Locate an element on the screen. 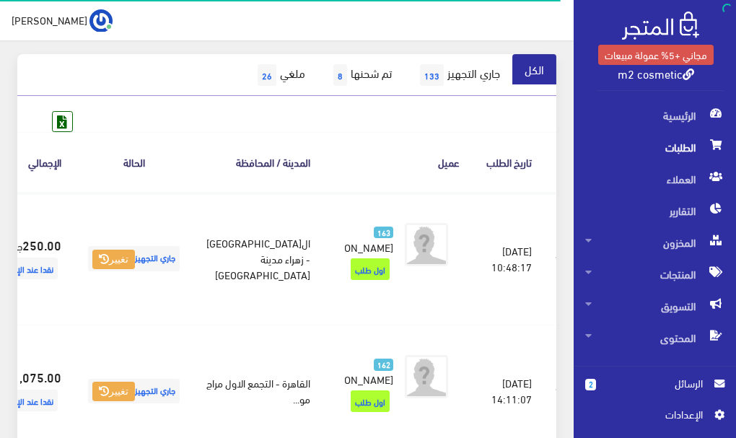 This screenshot has height=438, width=736. span: المنتجات is located at coordinates (655, 274).